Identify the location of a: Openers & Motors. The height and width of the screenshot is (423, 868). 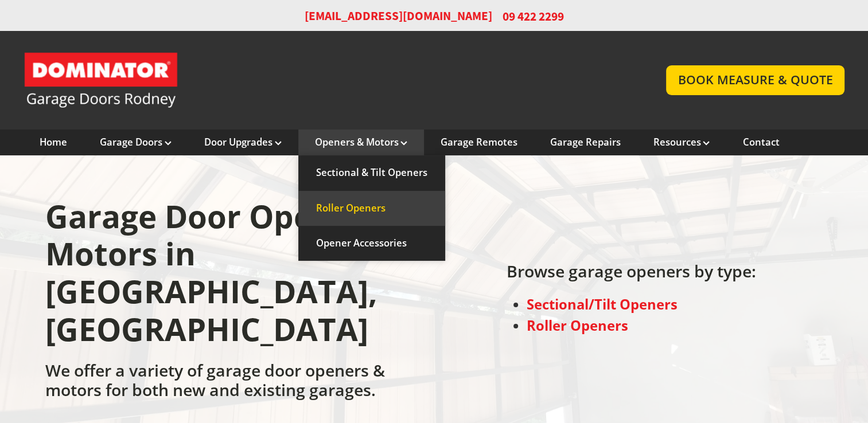
(361, 142).